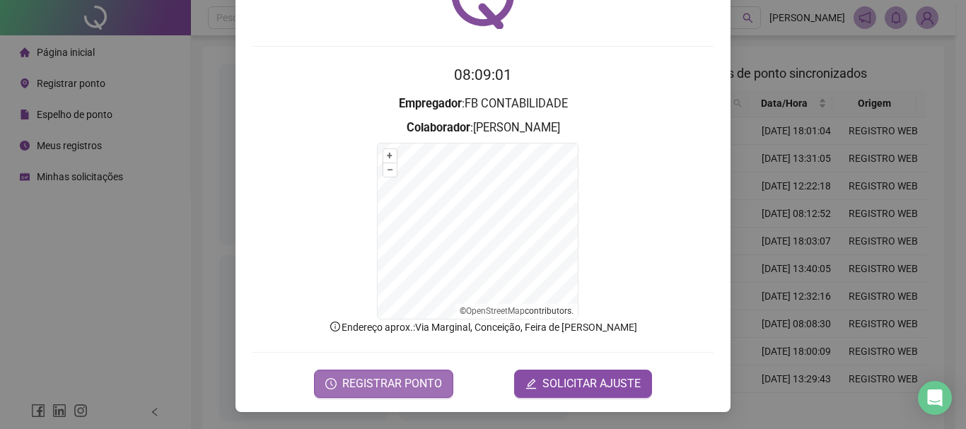  What do you see at coordinates (430, 103) in the screenshot?
I see `strong: Empregador` at bounding box center [430, 103].